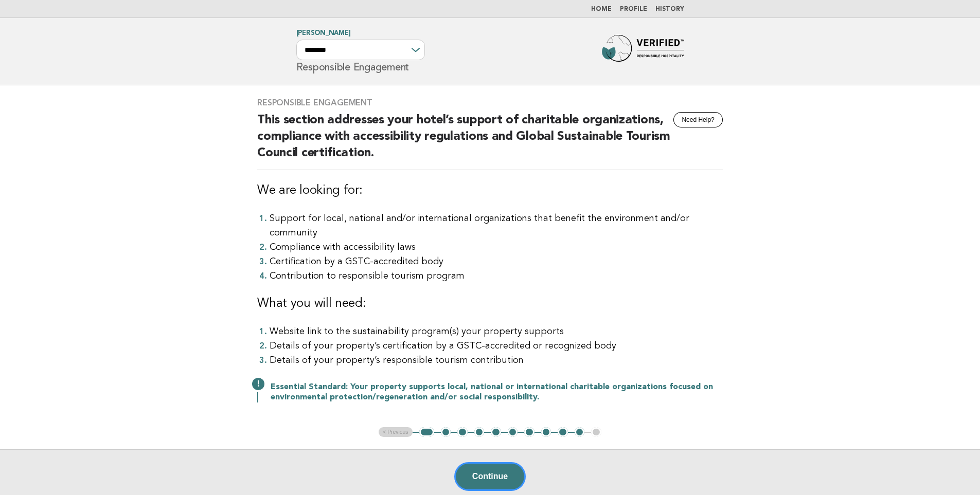 The image size is (980, 495). I want to click on h2: This section addresses your hotel’s support of charitable organizations, compliance with accessib..., so click(490, 141).